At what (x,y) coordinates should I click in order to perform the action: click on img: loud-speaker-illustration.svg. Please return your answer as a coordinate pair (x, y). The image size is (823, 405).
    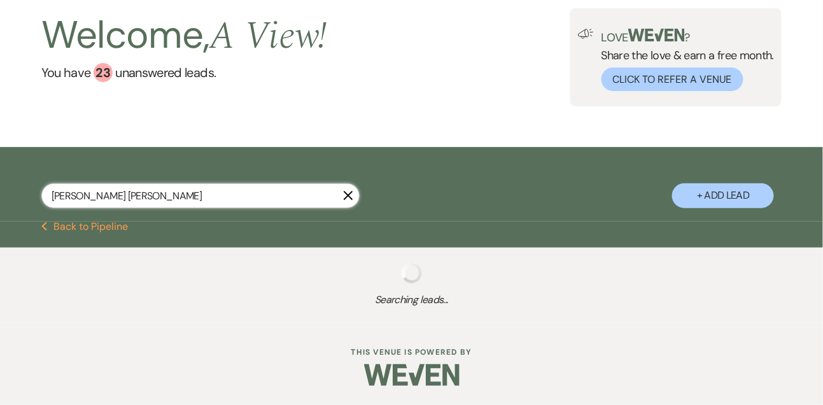
    Looking at the image, I should click on (586, 34).